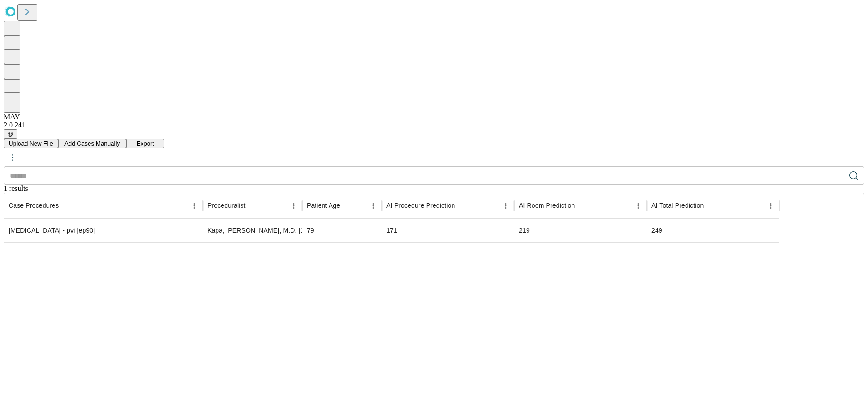 The width and height of the screenshot is (868, 419). What do you see at coordinates (92, 143) in the screenshot?
I see `button: Add Cases Manually` at bounding box center [92, 143].